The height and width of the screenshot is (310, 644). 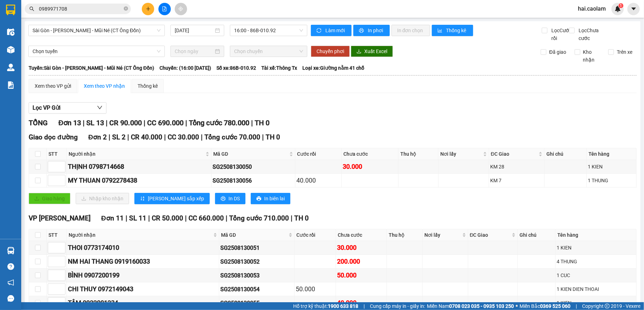 What do you see at coordinates (78, 38) in the screenshot?
I see `li: (c) 2017` at bounding box center [78, 38].